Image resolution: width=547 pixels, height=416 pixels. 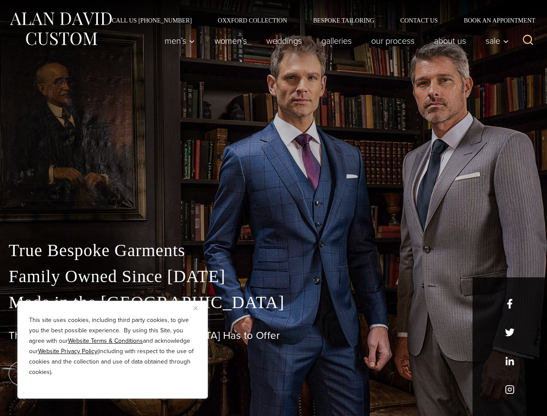 What do you see at coordinates (393, 41) in the screenshot?
I see `a: Our Process` at bounding box center [393, 41].